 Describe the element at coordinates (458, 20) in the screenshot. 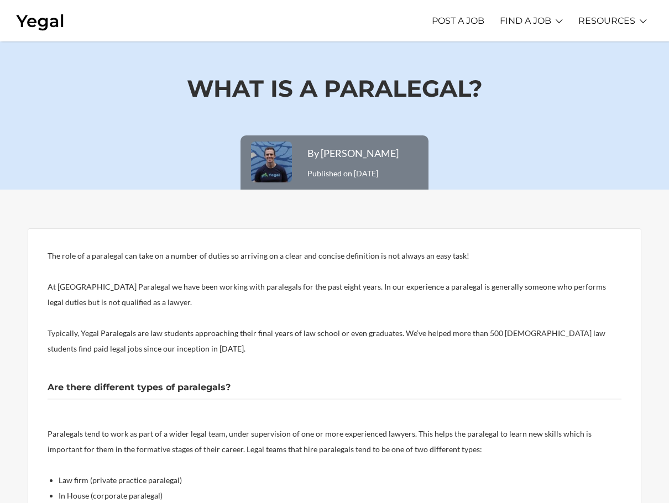

I see `a: POST A JOB` at that location.